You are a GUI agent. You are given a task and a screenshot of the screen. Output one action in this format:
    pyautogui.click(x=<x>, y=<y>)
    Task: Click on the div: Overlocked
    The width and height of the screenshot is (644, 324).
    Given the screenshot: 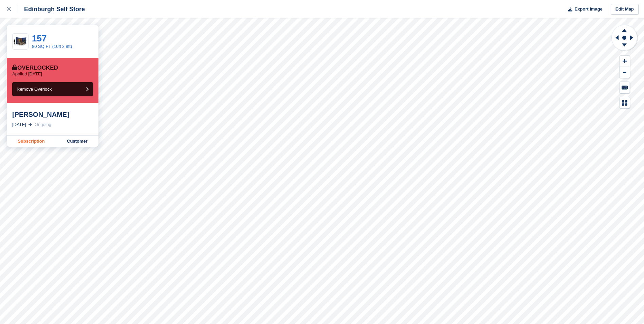 What is the action you would take?
    pyautogui.click(x=35, y=68)
    